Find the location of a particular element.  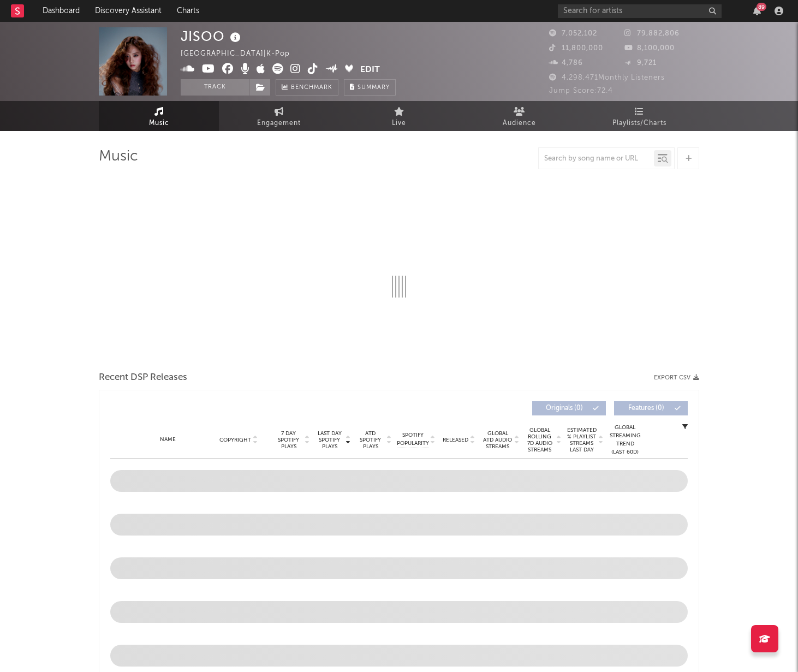

a: Audience is located at coordinates (519, 116).